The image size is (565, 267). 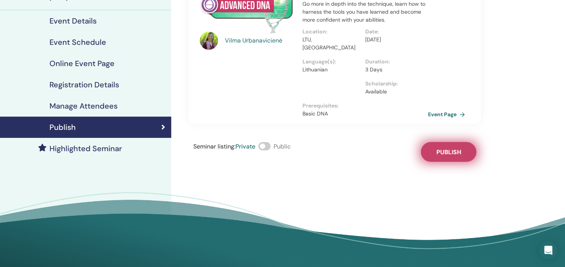 What do you see at coordinates (245, 146) in the screenshot?
I see `span: Private` at bounding box center [245, 146].